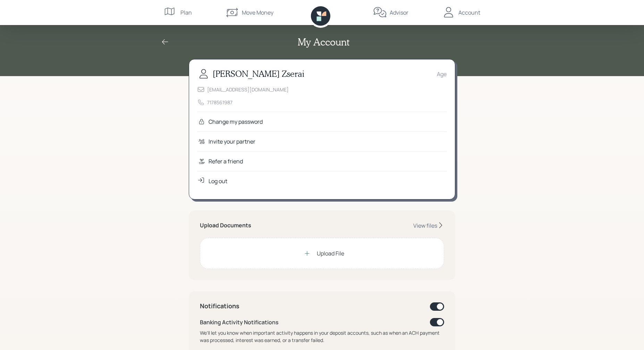  Describe the element at coordinates (257, 13) in the screenshot. I see `div: Move Money` at that location.